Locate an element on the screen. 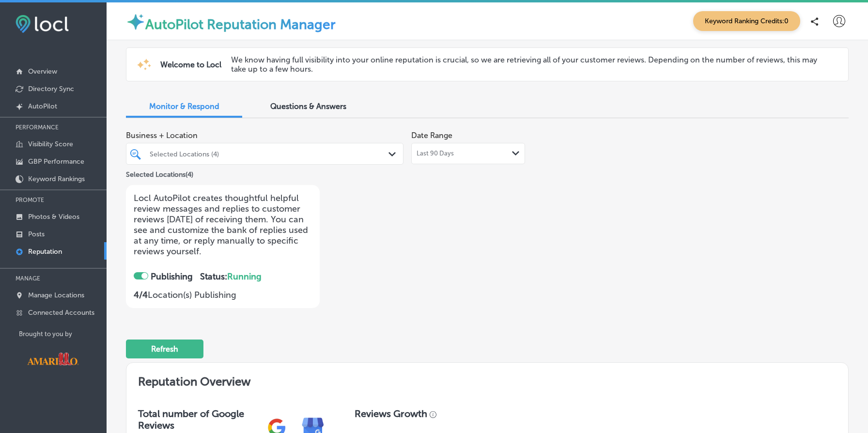 The image size is (868, 433). img: autopilot-icon is located at coordinates (136, 22).